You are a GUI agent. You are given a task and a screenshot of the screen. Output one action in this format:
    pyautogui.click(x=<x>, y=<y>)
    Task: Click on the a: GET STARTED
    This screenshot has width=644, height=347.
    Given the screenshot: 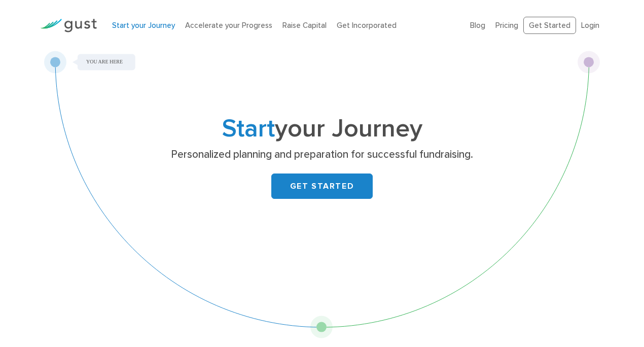 What is the action you would take?
    pyautogui.click(x=322, y=186)
    